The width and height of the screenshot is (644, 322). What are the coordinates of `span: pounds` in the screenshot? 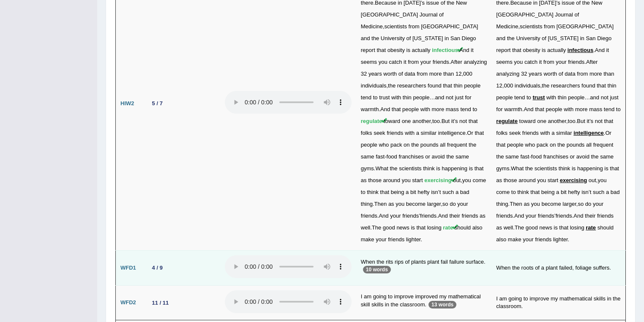 It's located at (430, 144).